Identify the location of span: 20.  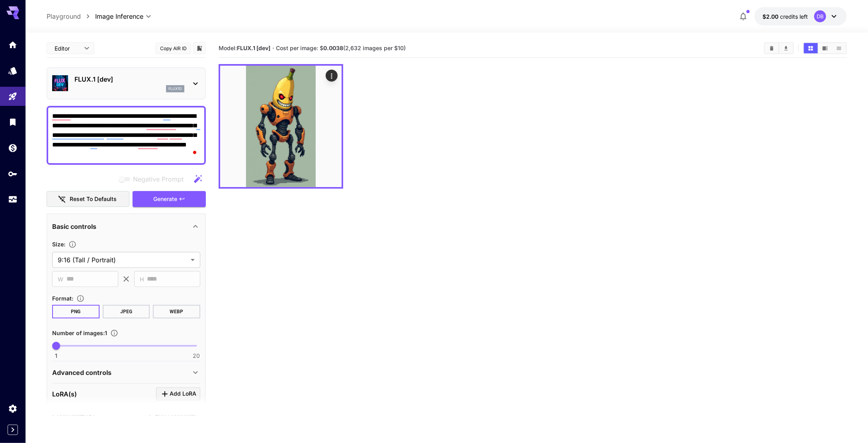
(197, 356).